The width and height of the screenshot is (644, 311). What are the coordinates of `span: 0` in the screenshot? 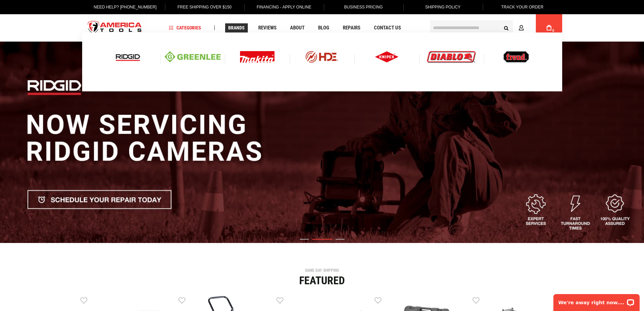 It's located at (553, 30).